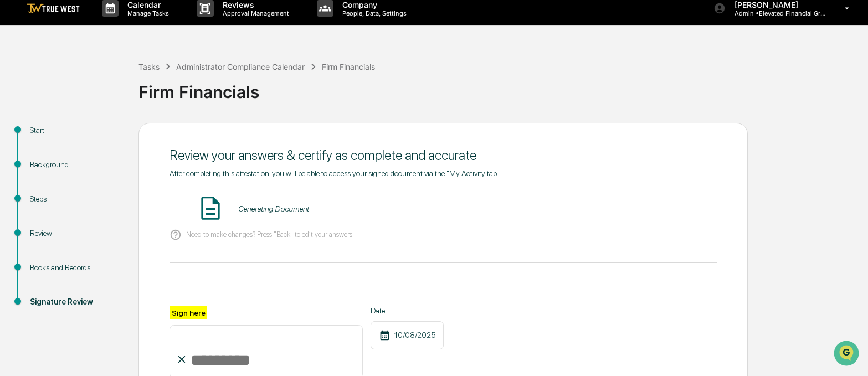  I want to click on div: We're available if you need us!, so click(89, 101).